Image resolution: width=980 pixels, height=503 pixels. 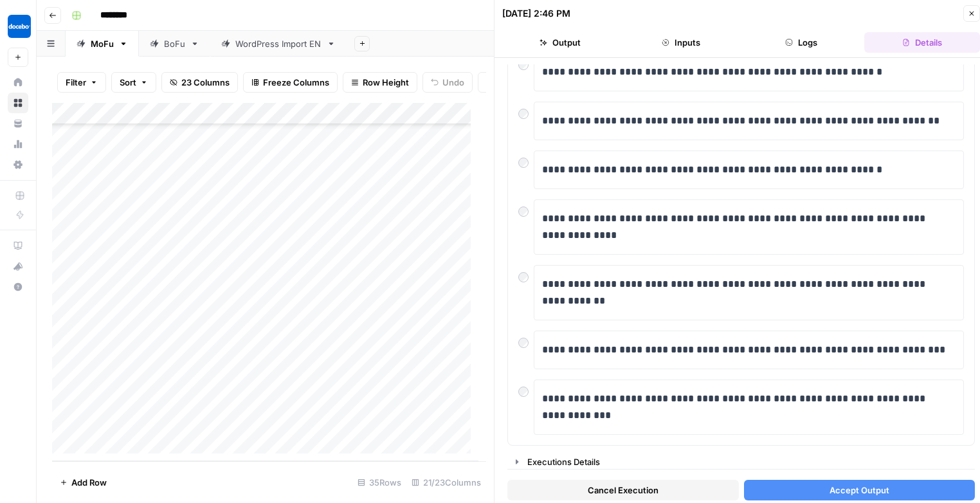 I want to click on button: Accept Output, so click(x=860, y=490).